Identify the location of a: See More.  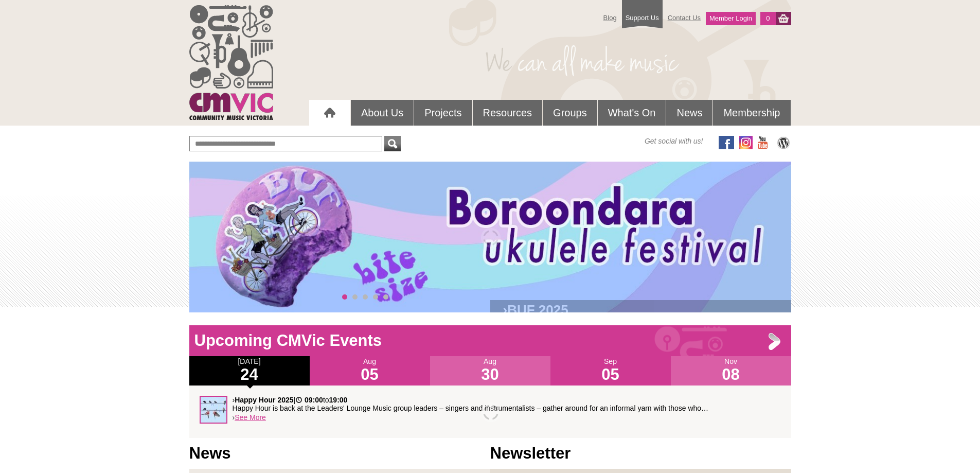
(250, 418).